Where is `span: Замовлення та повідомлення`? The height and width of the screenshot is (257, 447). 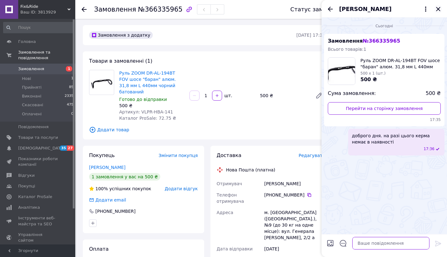 span: Замовлення та повідомлення is located at coordinates (47, 55).